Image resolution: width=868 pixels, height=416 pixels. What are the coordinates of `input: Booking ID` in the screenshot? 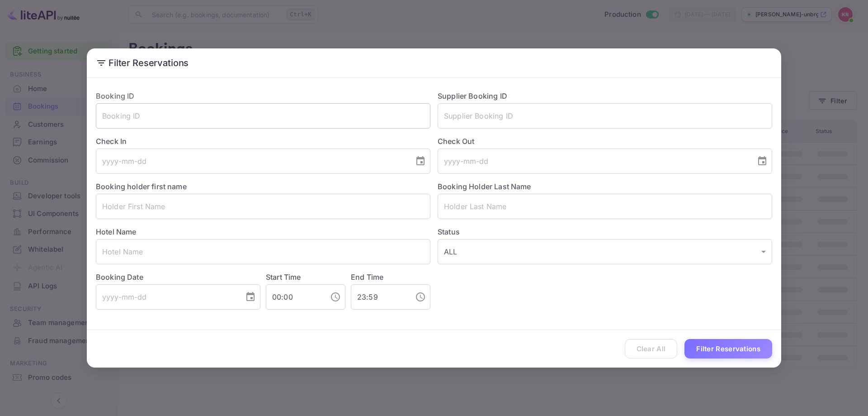 It's located at (263, 116).